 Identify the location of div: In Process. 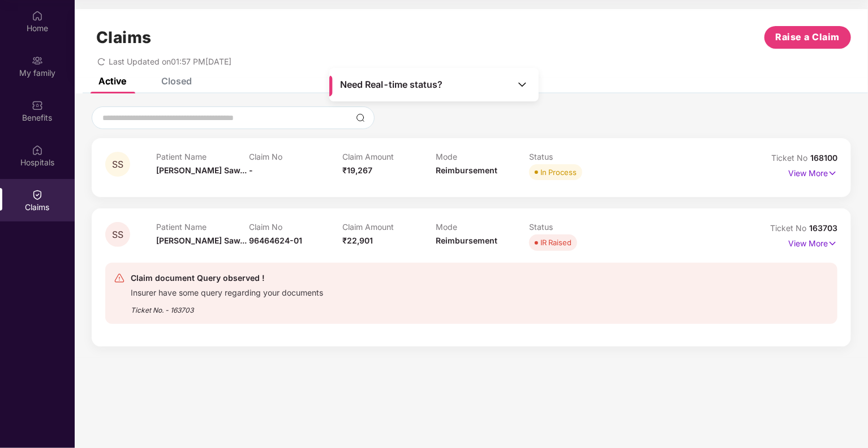
(559, 172).